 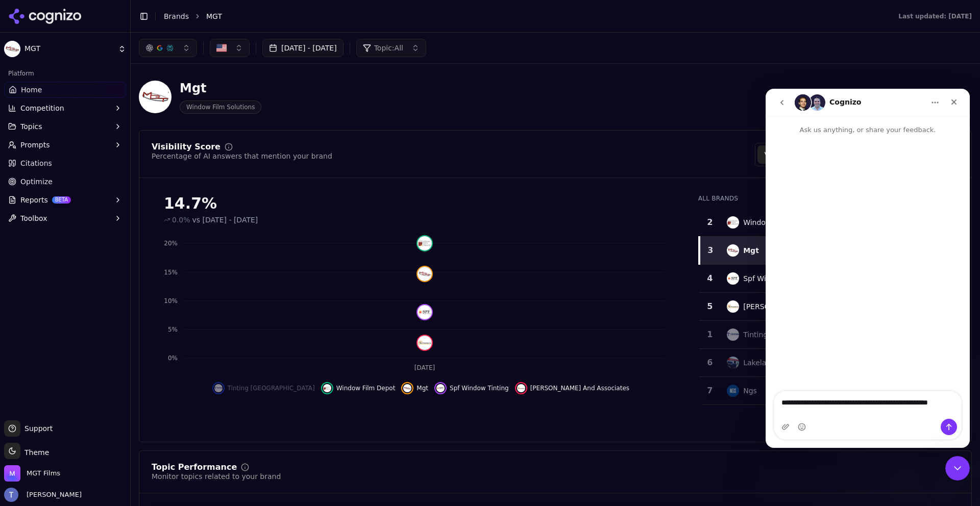 I want to click on div: 2, so click(x=709, y=223).